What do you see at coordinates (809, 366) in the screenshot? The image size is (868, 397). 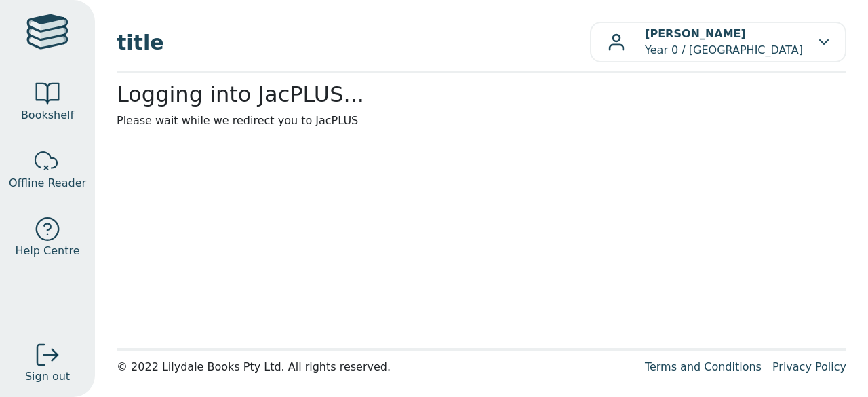 I see `a: Privacy Policy` at bounding box center [809, 366].